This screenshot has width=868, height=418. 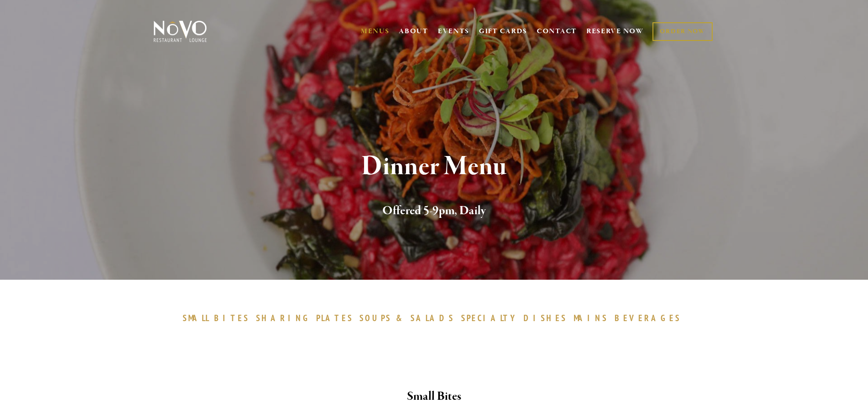 I want to click on span: SALADS, so click(x=432, y=318).